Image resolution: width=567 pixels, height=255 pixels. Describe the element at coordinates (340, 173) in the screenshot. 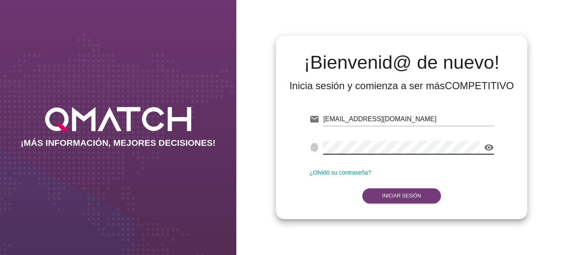

I see `a: ¿Olvidó su contraseña?` at that location.